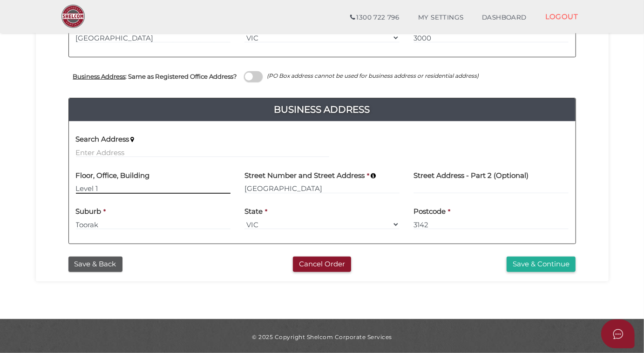 This screenshot has height=353, width=644. Describe the element at coordinates (89, 211) in the screenshot. I see `h4: Suburb` at that location.